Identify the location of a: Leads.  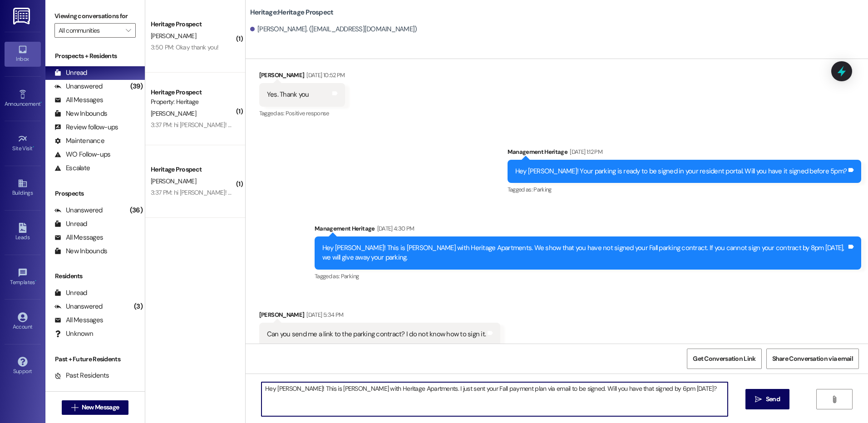
(23, 232).